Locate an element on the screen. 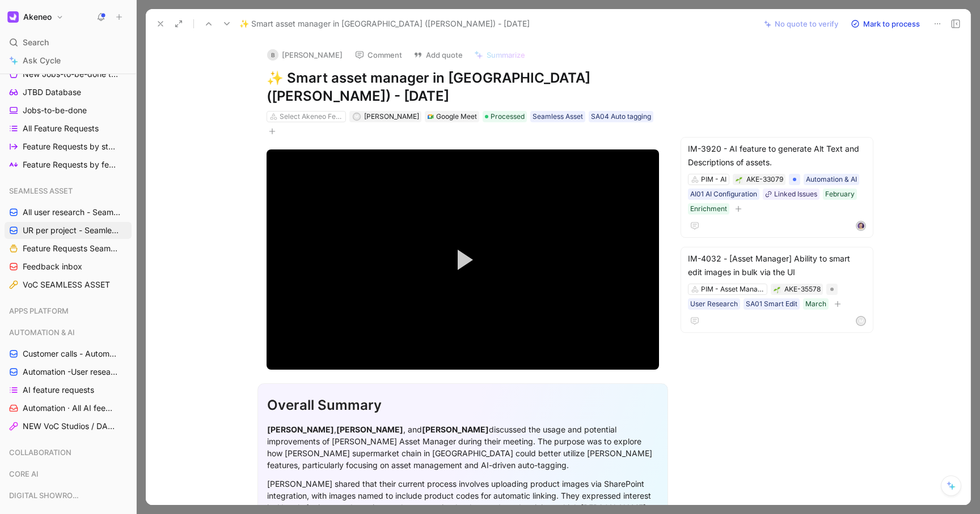 The image size is (980, 514). button: Comment is located at coordinates (378, 55).